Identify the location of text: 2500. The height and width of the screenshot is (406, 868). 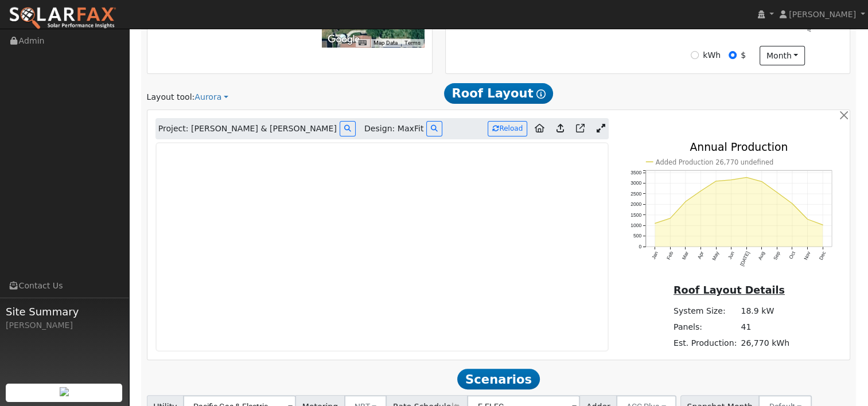
(636, 194).